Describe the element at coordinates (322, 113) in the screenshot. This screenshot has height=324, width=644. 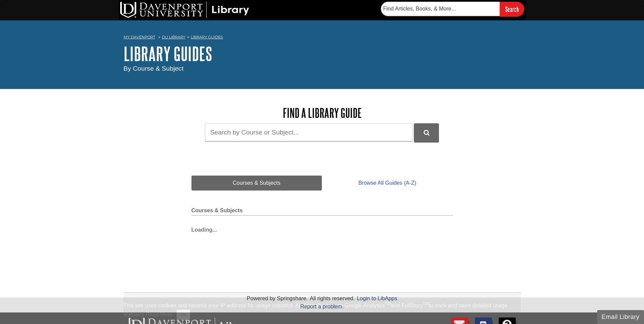
I see `h2: Find a Library Guide` at that location.